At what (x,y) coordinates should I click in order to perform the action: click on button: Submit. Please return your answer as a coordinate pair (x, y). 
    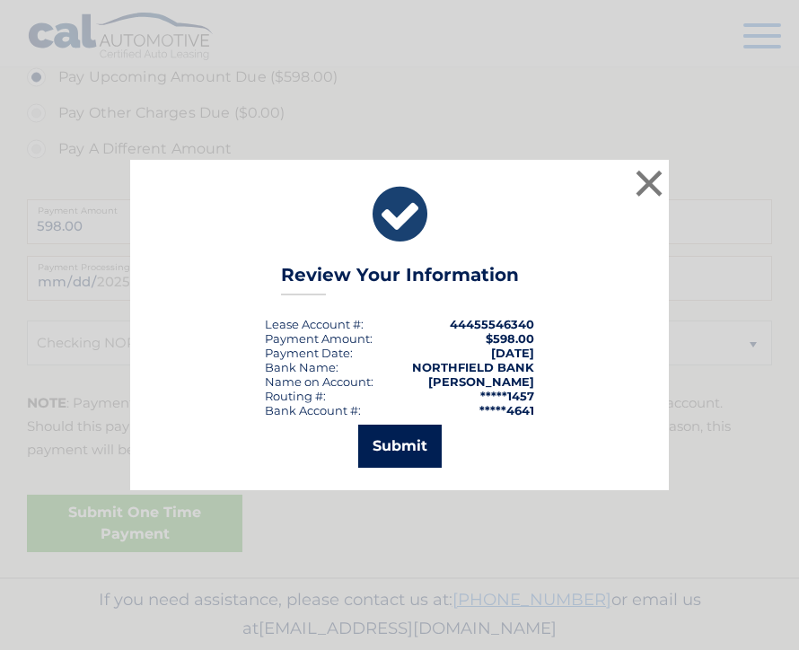
    Looking at the image, I should click on (399, 446).